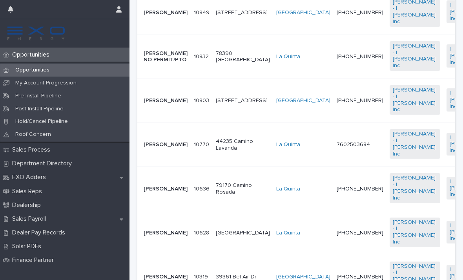  I want to click on p: 10849, so click(202, 12).